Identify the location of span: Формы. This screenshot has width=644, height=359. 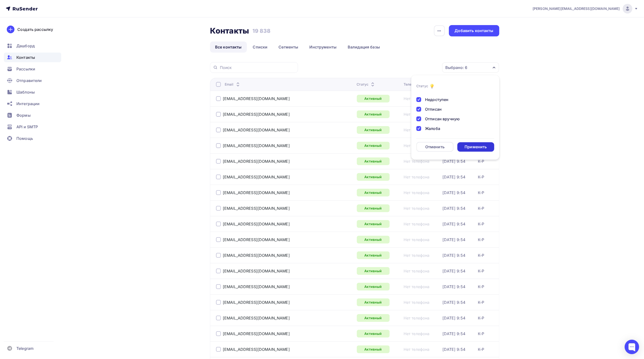
(24, 115).